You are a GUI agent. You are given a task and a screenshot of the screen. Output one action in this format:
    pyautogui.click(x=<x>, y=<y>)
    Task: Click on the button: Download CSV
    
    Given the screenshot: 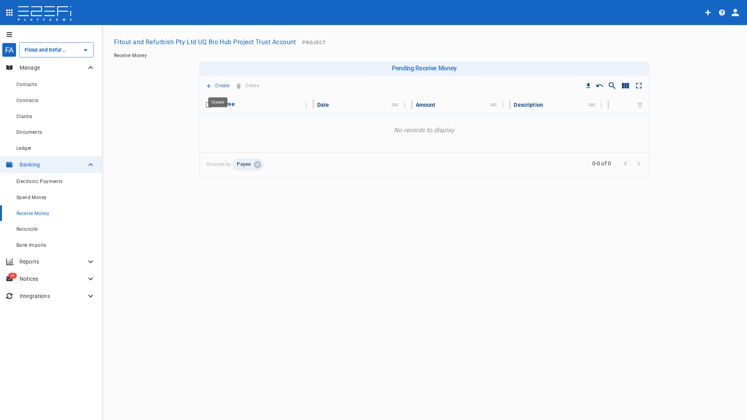 What is the action you would take?
    pyautogui.click(x=589, y=86)
    